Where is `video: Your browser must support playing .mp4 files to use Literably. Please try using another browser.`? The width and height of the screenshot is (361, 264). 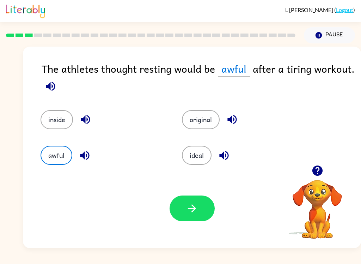 video: Your browser must support playing .mp4 files to use Literably. Please try using another browser. is located at coordinates (317, 204).